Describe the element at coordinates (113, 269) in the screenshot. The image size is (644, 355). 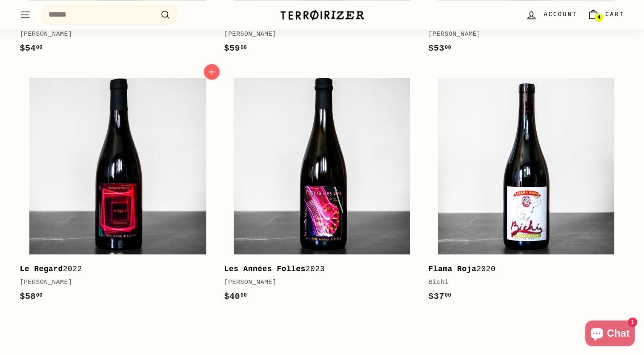
I see `div: 2022` at that location.